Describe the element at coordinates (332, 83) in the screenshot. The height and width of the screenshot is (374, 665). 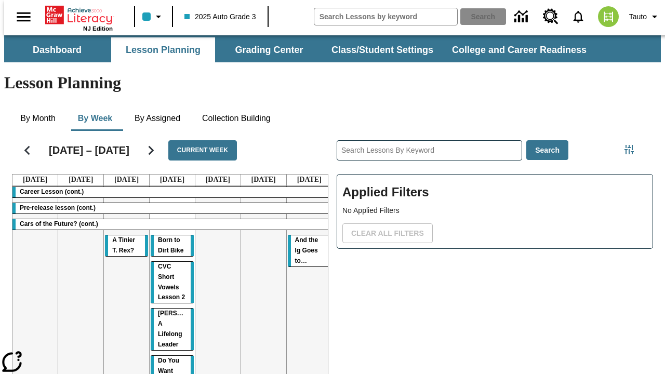
I see `h1: Lesson Planning` at that location.